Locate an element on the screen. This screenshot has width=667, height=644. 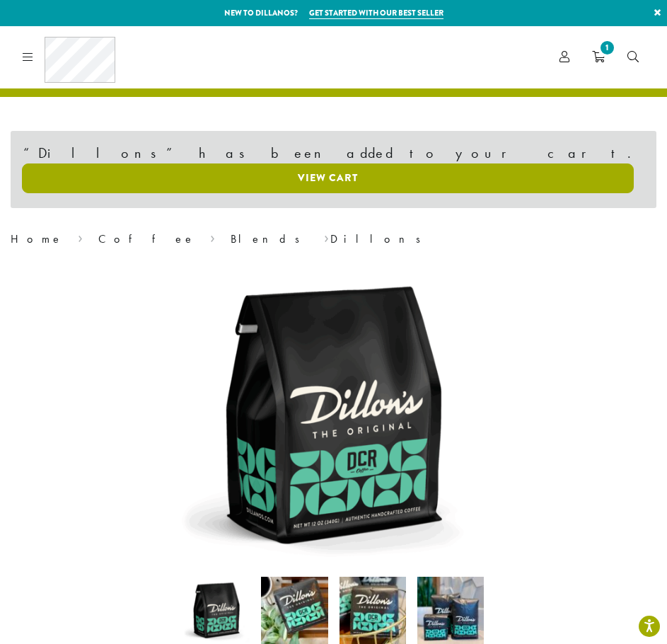
img: Dillons is located at coordinates (217, 610).